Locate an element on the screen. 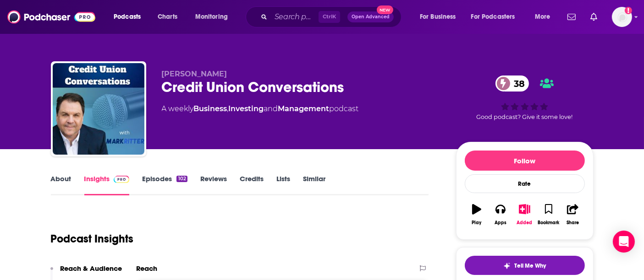  span: Monitoring is located at coordinates (211, 16).